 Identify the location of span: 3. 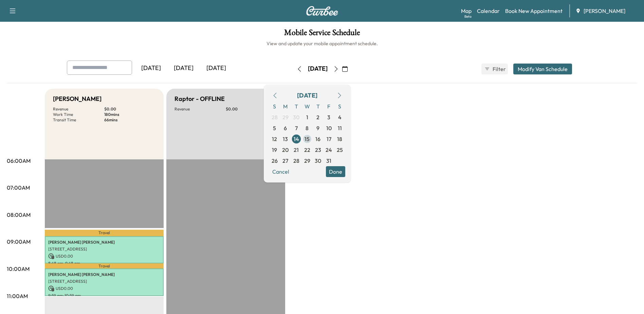
(328, 117).